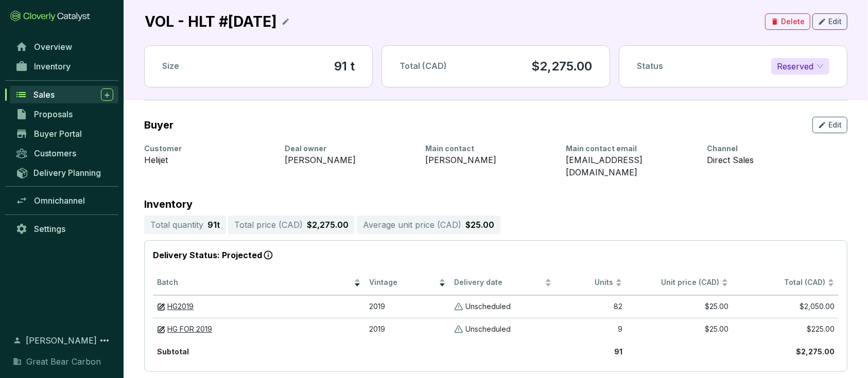 Image resolution: width=868 pixels, height=378 pixels. What do you see at coordinates (348, 149) in the screenshot?
I see `div: Deal owner` at bounding box center [348, 149].